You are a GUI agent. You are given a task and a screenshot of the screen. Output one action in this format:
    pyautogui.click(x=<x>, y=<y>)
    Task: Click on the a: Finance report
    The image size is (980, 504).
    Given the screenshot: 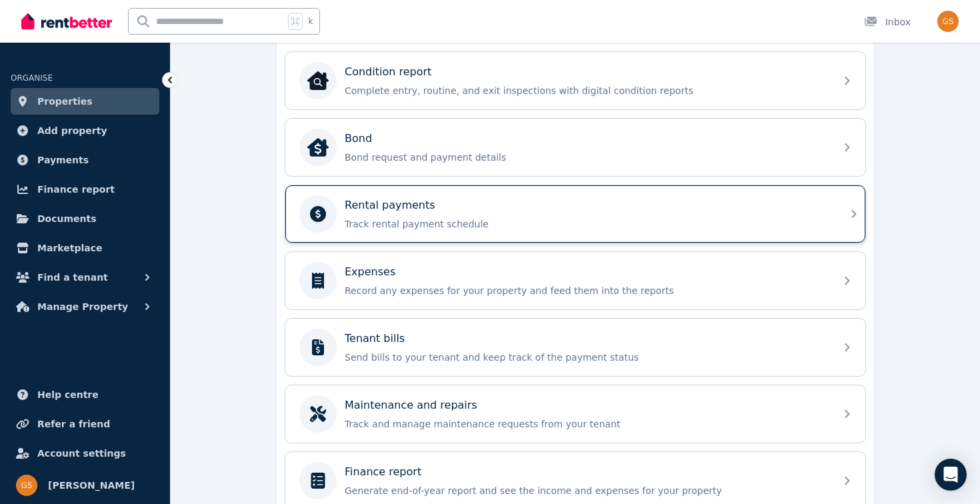 What is the action you would take?
    pyautogui.click(x=85, y=189)
    